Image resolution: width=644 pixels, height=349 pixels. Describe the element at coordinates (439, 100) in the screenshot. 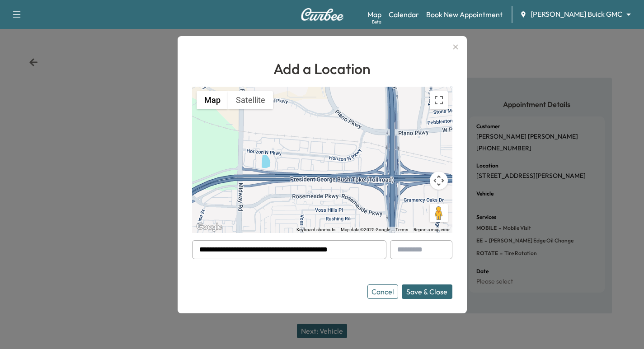

I see `button: Toggle fullscreen view` at that location.